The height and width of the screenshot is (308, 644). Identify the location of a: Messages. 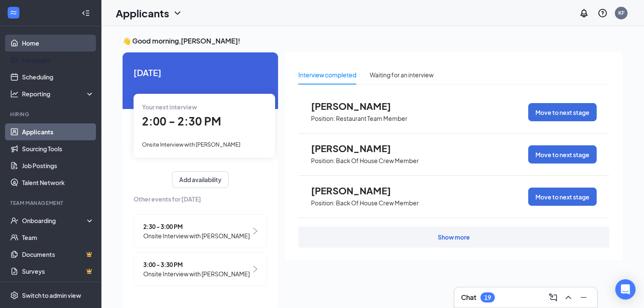
(58, 60).